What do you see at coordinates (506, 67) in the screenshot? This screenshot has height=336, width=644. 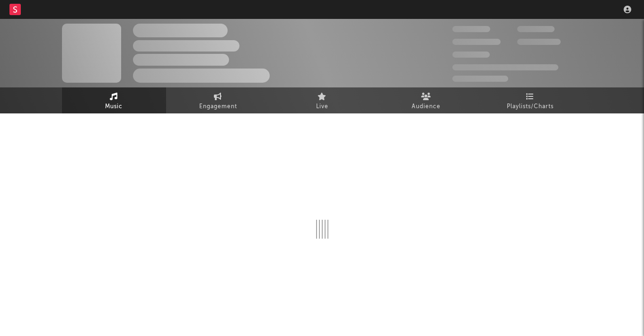 I see `span: 50,000,000 Monthly Listeners` at bounding box center [506, 67].